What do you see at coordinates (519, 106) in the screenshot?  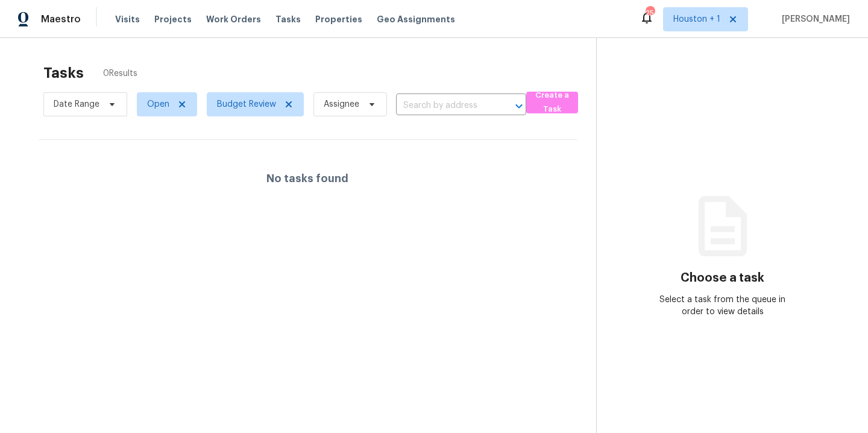 I see `button: Open` at bounding box center [519, 106].